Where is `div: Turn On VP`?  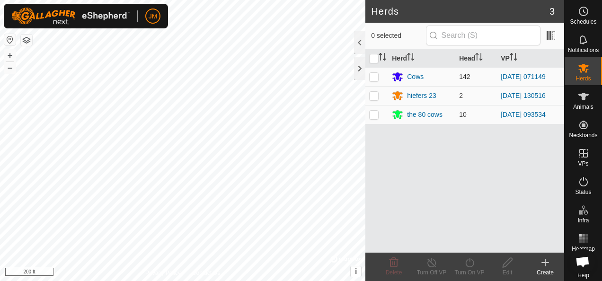
div: Turn On VP is located at coordinates (469, 272).